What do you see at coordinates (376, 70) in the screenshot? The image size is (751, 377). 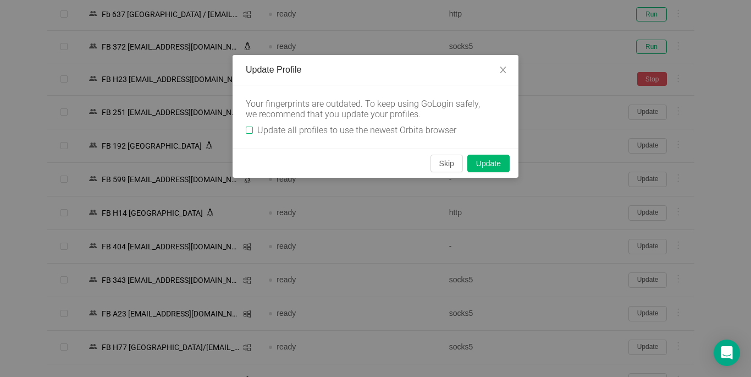 I see `div: Update Profile` at bounding box center [376, 70].